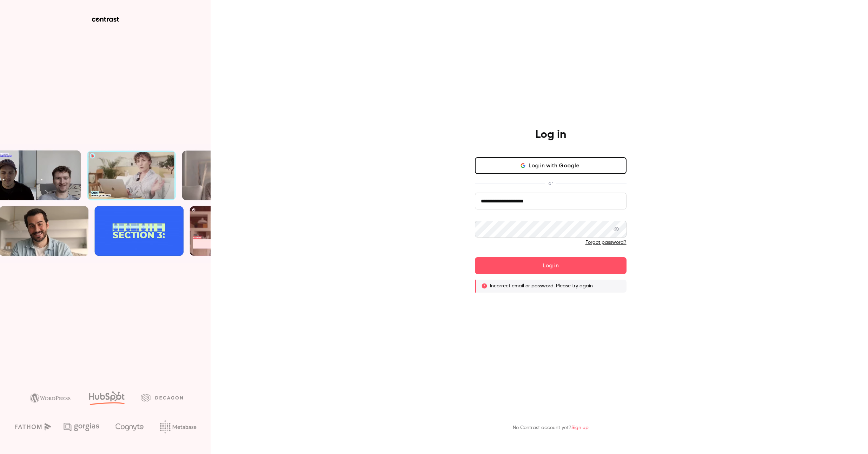  What do you see at coordinates (551, 266) in the screenshot?
I see `button: Log in` at bounding box center [551, 266].